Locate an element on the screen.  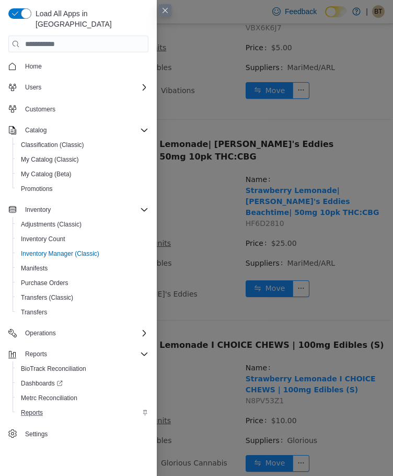
button: Customers is located at coordinates (78, 108).